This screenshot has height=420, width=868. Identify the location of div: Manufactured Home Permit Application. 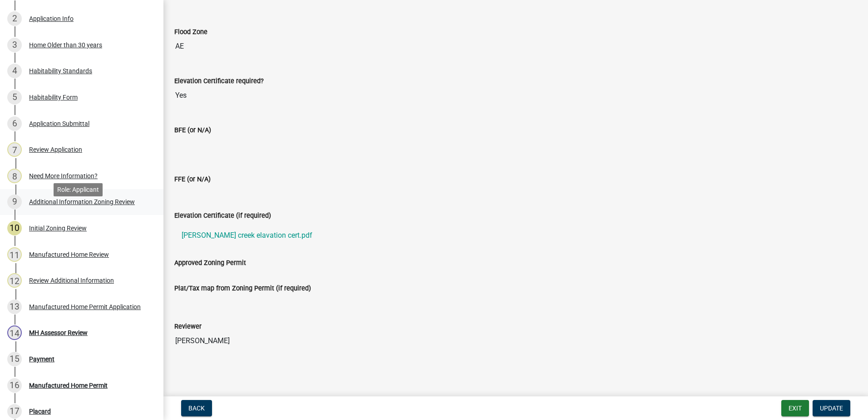
(85, 307).